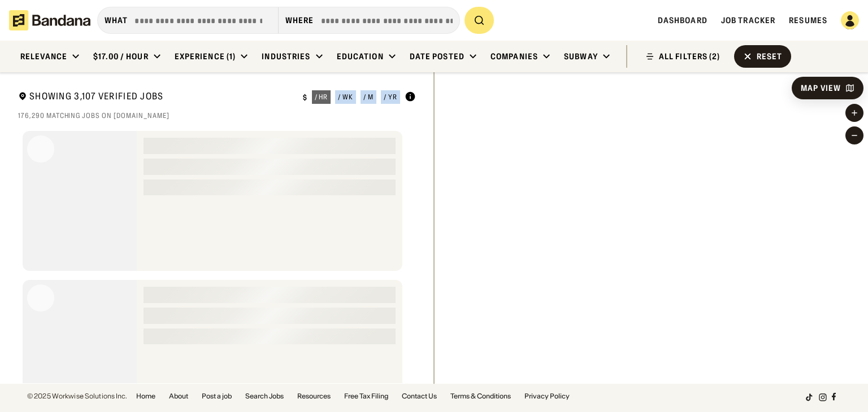 This screenshot has height=412, width=868. Describe the element at coordinates (156, 97) in the screenshot. I see `div: Showing 3,107 Verified Jobs` at that location.